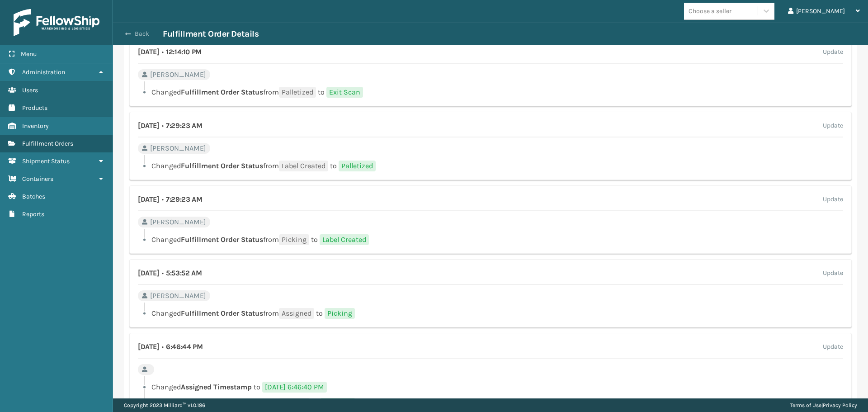 This screenshot has height=412, width=868. I want to click on span: Products, so click(35, 107).